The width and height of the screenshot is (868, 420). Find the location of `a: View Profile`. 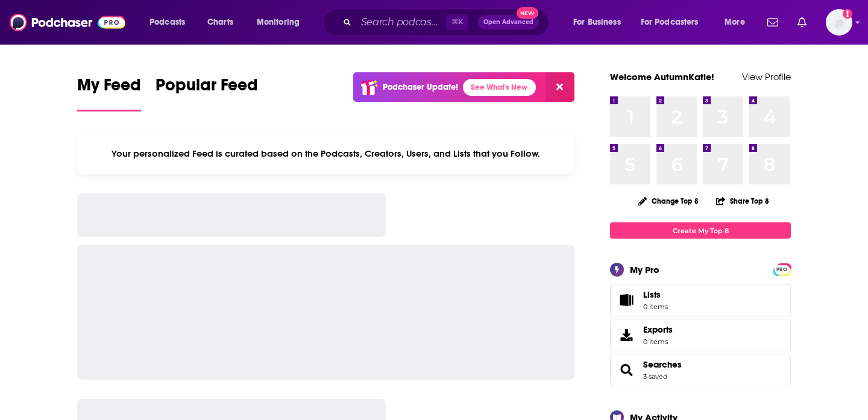

a: View Profile is located at coordinates (766, 77).